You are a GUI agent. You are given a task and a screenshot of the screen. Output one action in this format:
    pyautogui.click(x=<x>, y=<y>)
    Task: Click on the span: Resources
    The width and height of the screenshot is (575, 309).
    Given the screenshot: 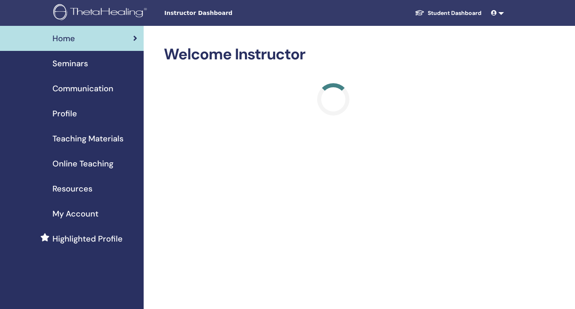 What is the action you would take?
    pyautogui.click(x=72, y=188)
    